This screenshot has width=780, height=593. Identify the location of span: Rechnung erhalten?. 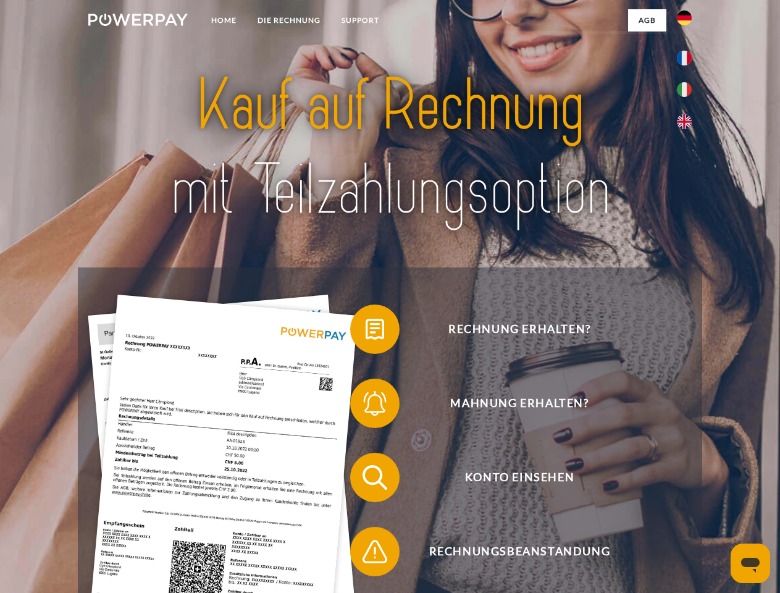
(519, 329).